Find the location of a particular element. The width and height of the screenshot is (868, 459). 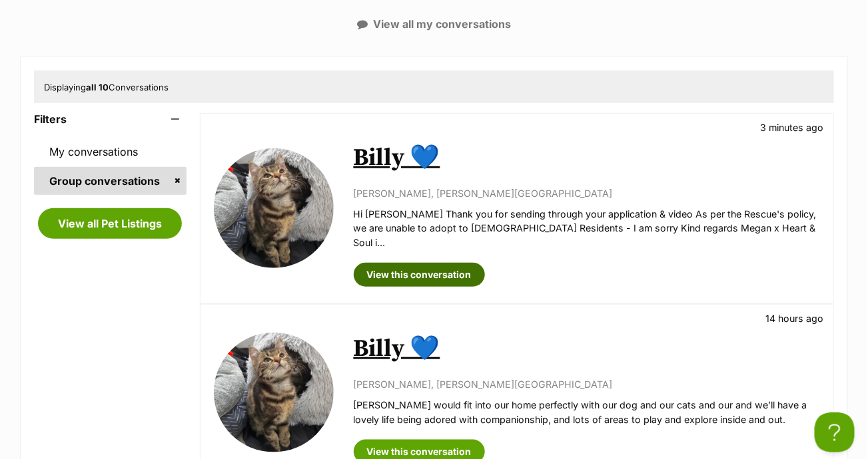

a: View all my conversations is located at coordinates (434, 24).